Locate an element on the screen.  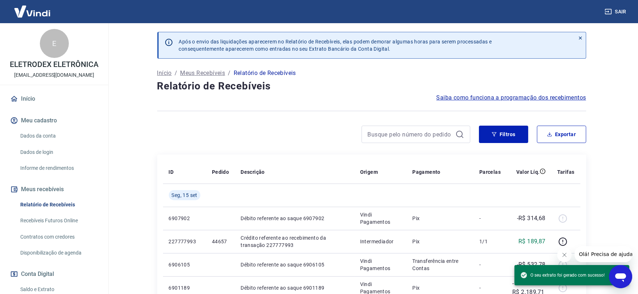
span: Seg, 15 set is located at coordinates (185, 195).